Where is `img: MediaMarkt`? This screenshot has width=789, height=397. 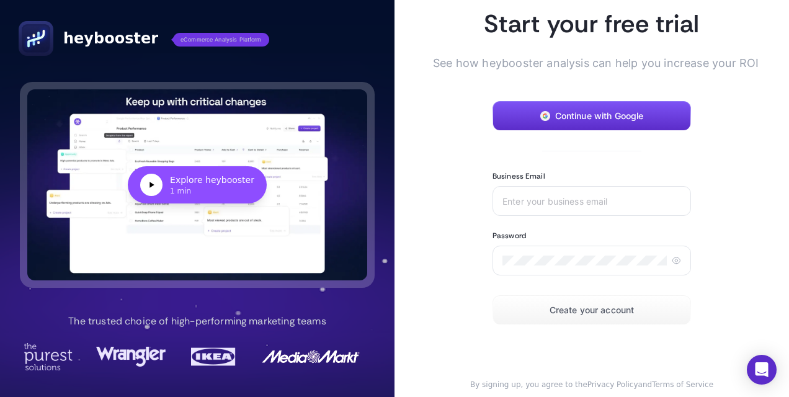
img: MediaMarkt is located at coordinates (311, 357).